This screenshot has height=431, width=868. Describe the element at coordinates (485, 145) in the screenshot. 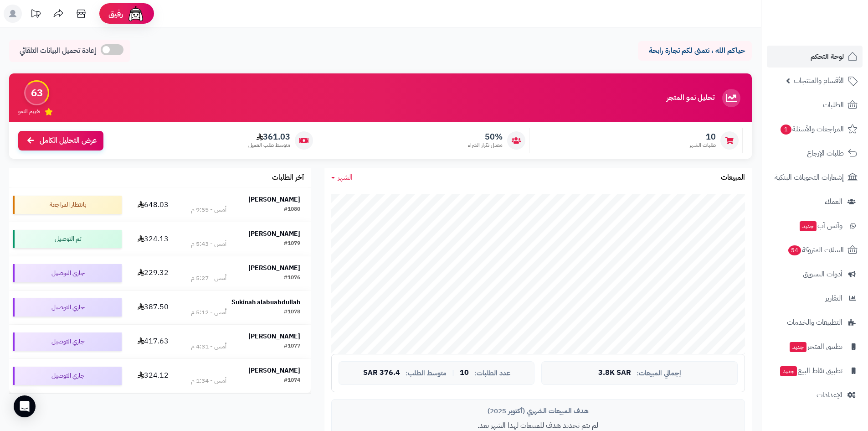

I see `span: معدل تكرار الشراء` at that location.